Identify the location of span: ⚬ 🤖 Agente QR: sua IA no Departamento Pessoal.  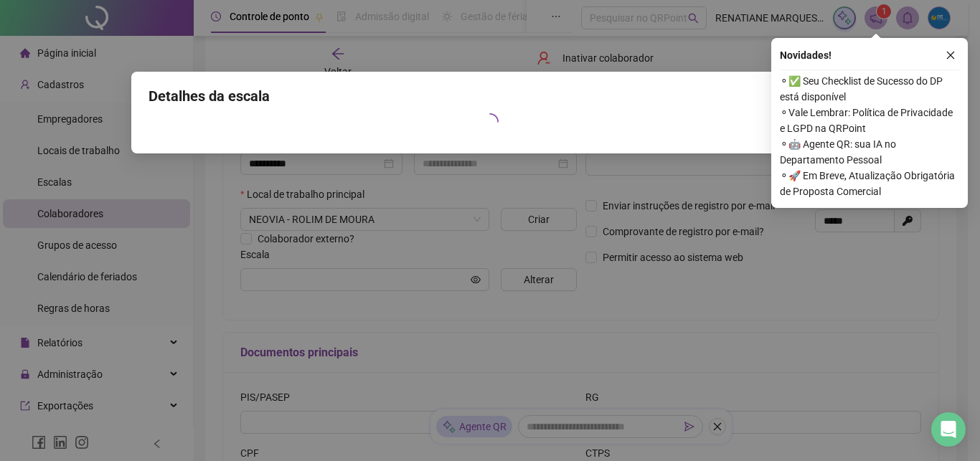
(869, 152).